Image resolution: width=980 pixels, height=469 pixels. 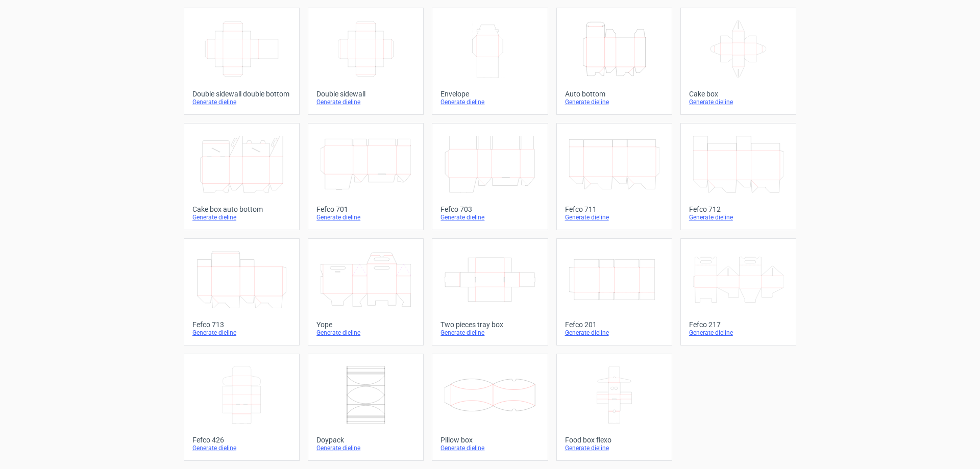 I want to click on div: Pillow box, so click(x=489, y=440).